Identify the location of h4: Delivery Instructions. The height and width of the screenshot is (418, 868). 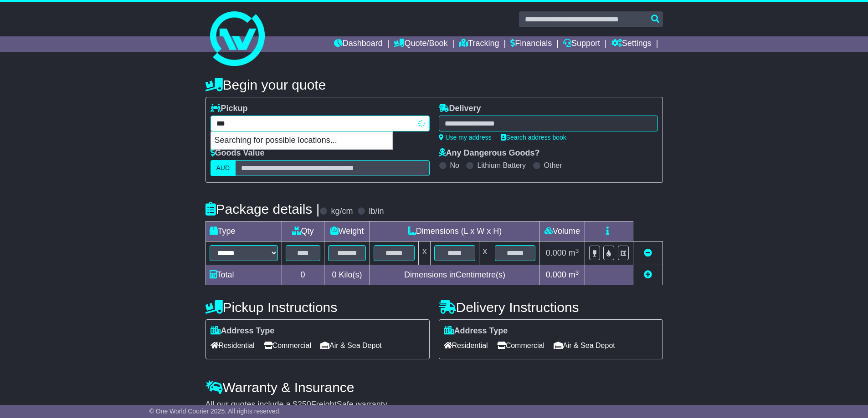
(551, 308).